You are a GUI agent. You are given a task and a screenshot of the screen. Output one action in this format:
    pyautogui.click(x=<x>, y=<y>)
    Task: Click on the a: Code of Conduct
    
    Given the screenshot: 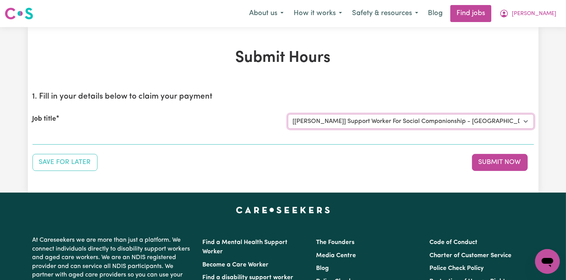 What is the action you would take?
    pyautogui.click(x=454, y=243)
    